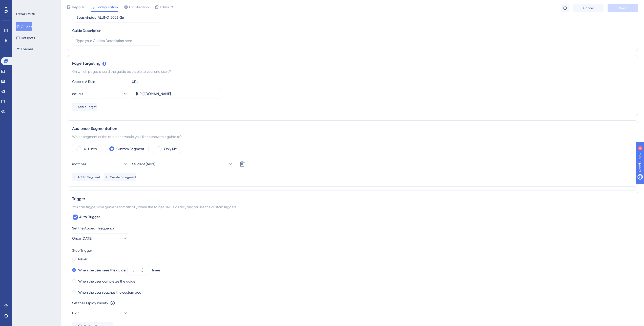 The height and width of the screenshot is (326, 644). Describe the element at coordinates (84, 107) in the screenshot. I see `button: Add a Target` at that location.